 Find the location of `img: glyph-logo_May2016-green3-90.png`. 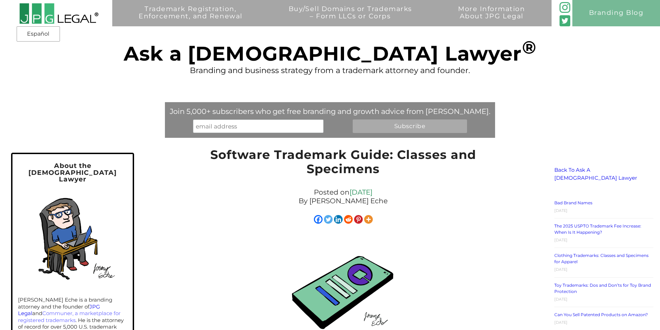

img: glyph-logo_May2016-green3-90.png is located at coordinates (565, 8).